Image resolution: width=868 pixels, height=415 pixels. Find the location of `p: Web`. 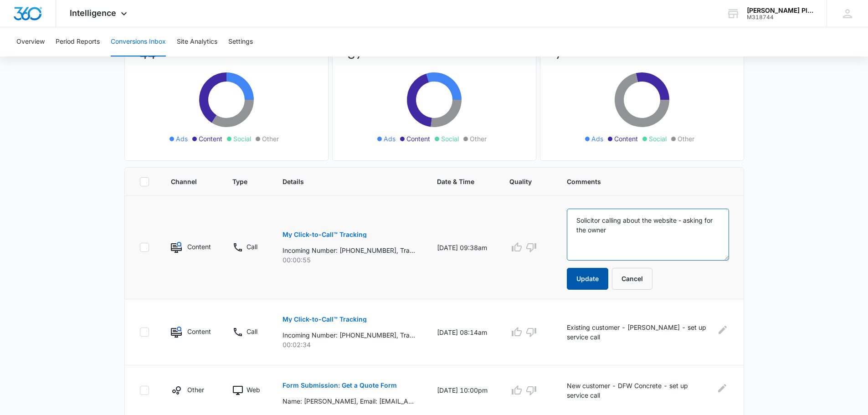

p: Web is located at coordinates (253, 390).